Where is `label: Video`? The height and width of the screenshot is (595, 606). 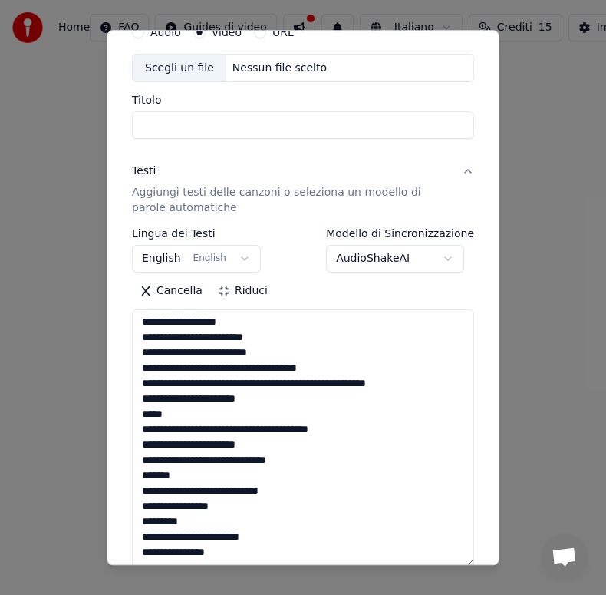 label: Video is located at coordinates (226, 32).